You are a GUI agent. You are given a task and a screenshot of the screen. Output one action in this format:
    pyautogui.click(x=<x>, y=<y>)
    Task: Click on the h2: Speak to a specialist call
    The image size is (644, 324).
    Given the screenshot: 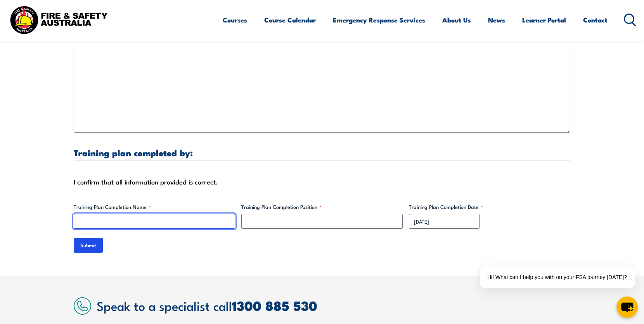 What is the action you would take?
    pyautogui.click(x=333, y=306)
    